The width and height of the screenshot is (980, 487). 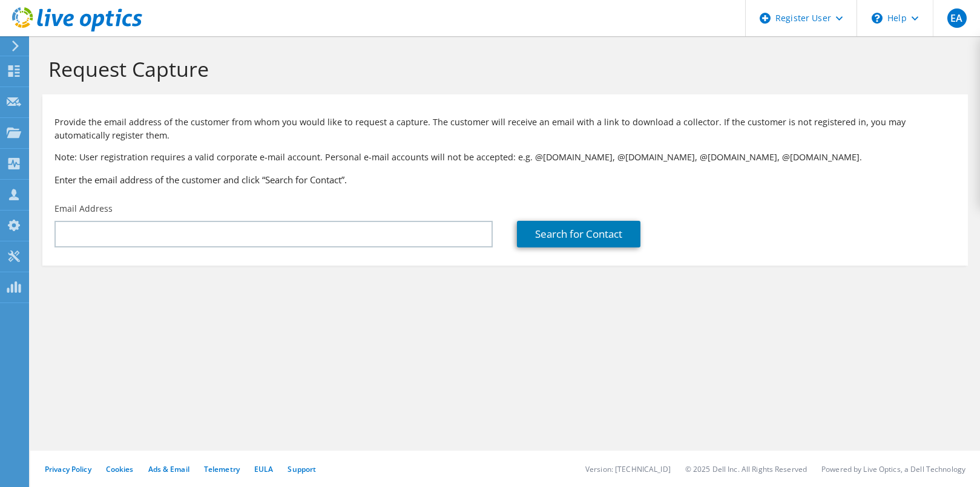 I want to click on label: Email Address, so click(x=83, y=209).